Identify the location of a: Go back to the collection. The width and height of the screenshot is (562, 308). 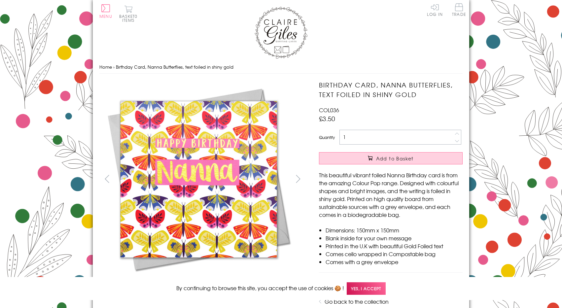
(357, 301).